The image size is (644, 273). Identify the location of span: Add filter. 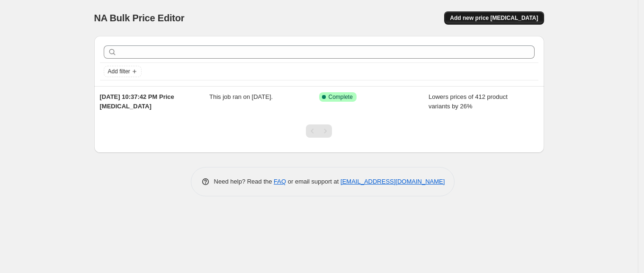
(119, 71).